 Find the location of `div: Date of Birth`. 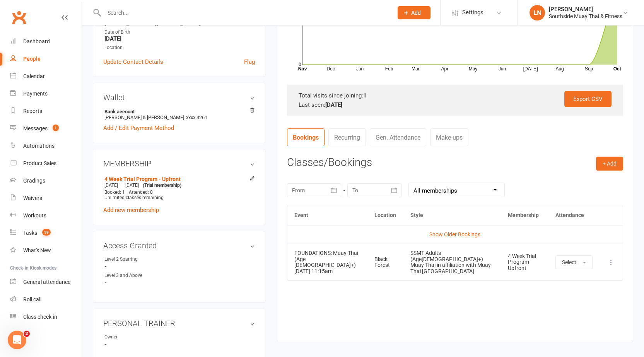

div: Date of Birth is located at coordinates (180, 32).